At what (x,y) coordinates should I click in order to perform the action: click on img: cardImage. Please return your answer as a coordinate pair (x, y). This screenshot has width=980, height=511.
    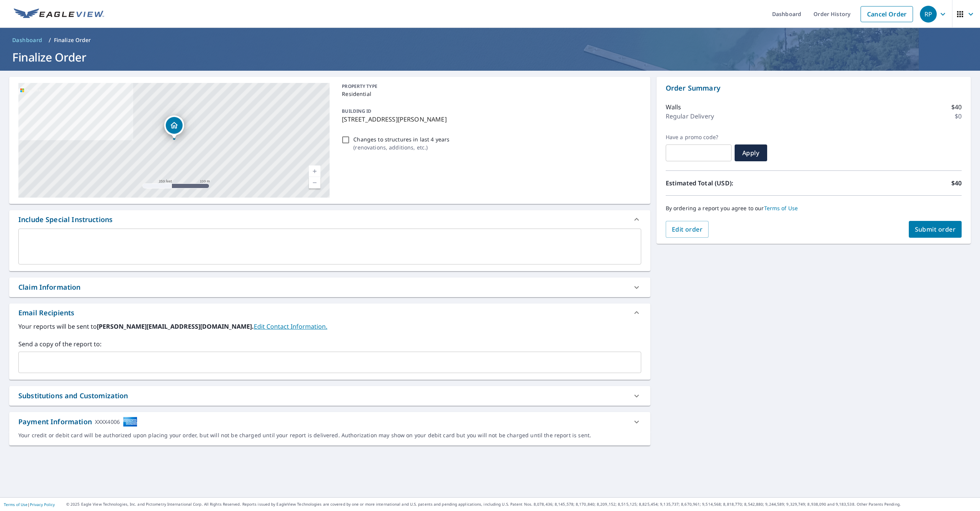
    Looking at the image, I should click on (130, 422).